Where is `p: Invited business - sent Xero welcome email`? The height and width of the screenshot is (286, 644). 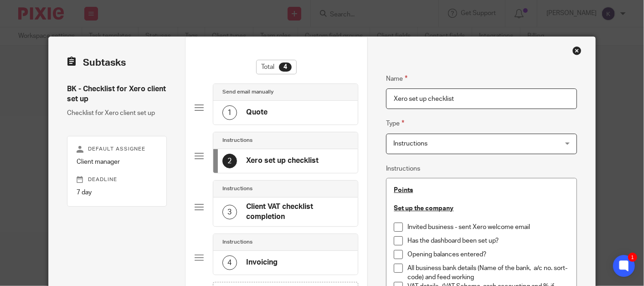 p: Invited business - sent Xero welcome email is located at coordinates (488, 227).